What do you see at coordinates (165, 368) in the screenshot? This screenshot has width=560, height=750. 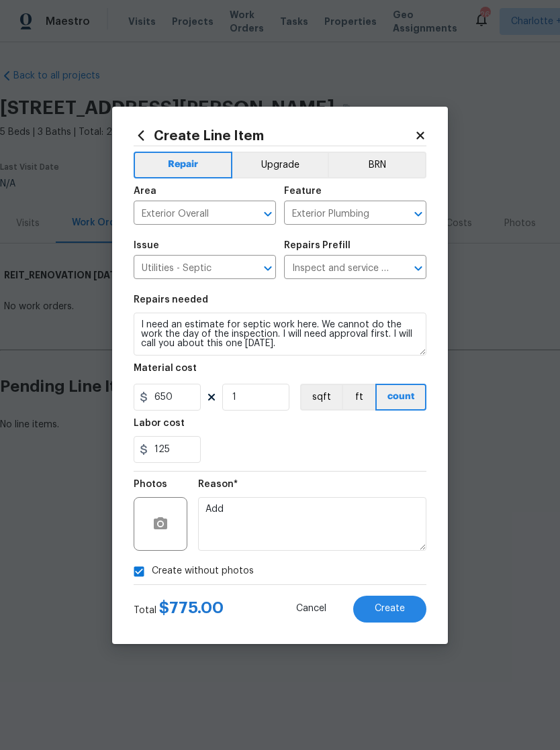 I see `h5: Material cost` at bounding box center [165, 368].